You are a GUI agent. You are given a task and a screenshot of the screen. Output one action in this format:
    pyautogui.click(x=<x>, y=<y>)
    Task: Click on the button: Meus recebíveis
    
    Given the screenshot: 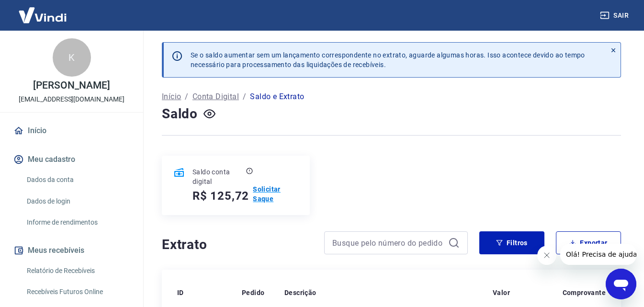 What is the action you would take?
    pyautogui.click(x=71, y=251)
    